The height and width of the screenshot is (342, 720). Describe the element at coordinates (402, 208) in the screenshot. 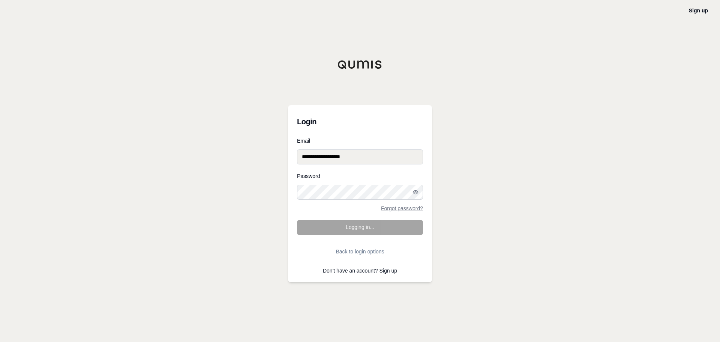

I see `a: Forgot password?` at that location.